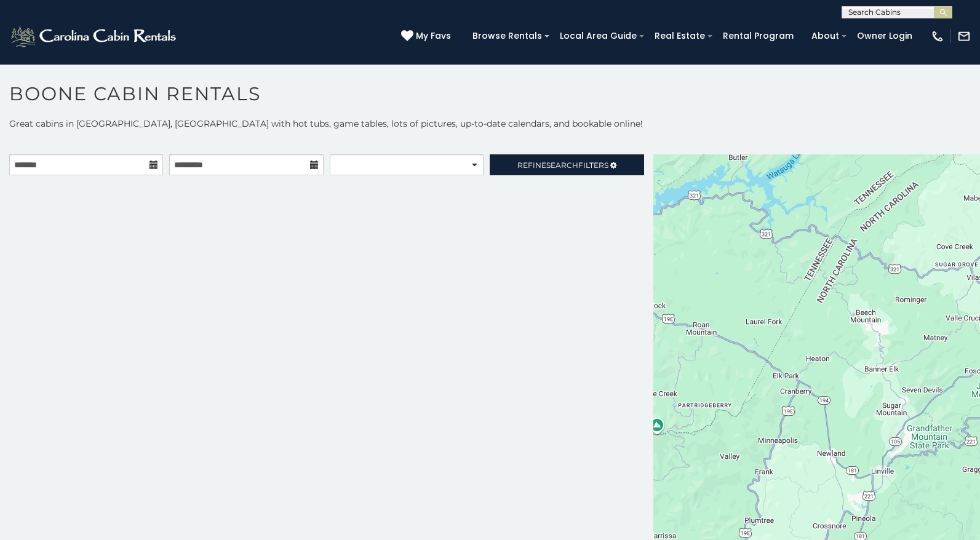 The image size is (980, 540). I want to click on a: My Favs, so click(427, 36).